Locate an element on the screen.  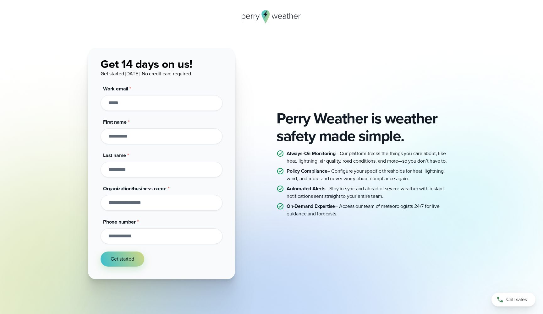
span: Phone number is located at coordinates (119, 222).